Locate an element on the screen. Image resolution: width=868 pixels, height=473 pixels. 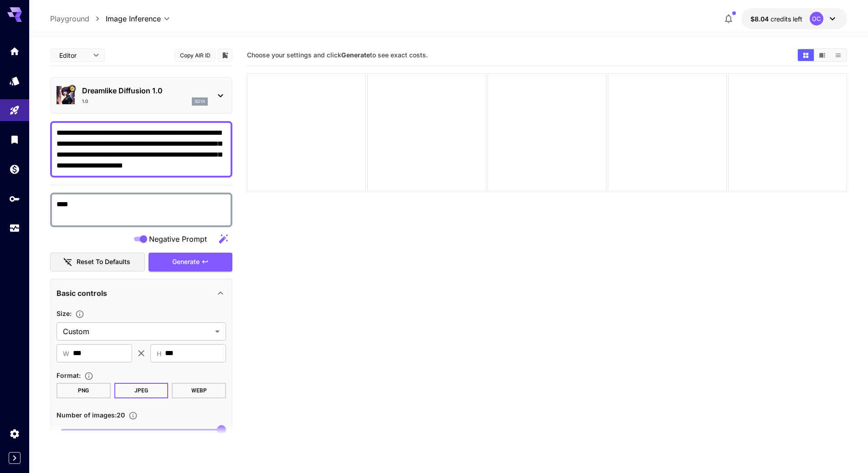
button: $8.0431OC is located at coordinates (794, 19).